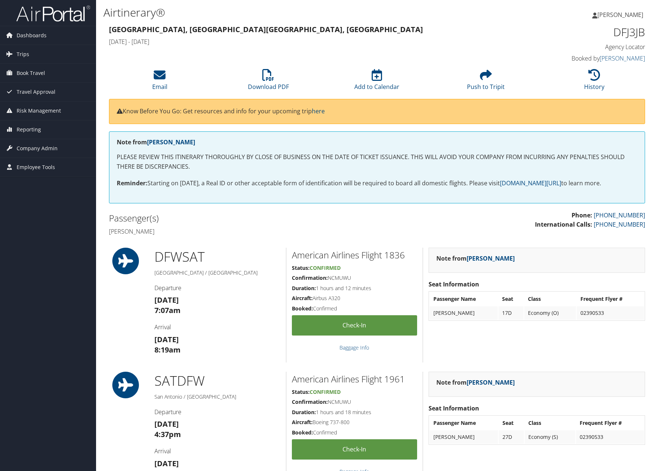 The image size is (658, 471). Describe the element at coordinates (53, 13) in the screenshot. I see `img: airportal-logo.png` at that location.